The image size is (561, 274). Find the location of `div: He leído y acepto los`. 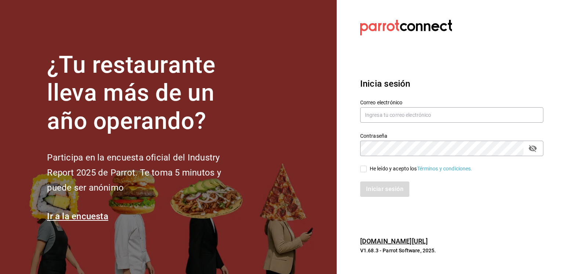

div: He leído y acepto los is located at coordinates (421, 169).